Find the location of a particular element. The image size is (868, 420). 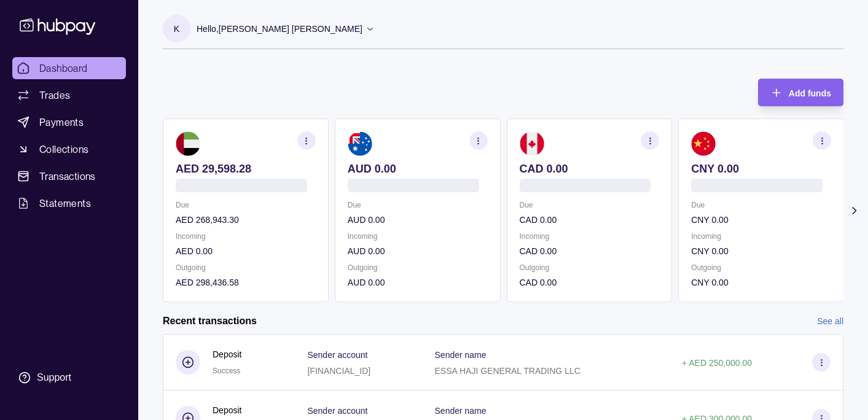

a: Payments is located at coordinates (68, 122).